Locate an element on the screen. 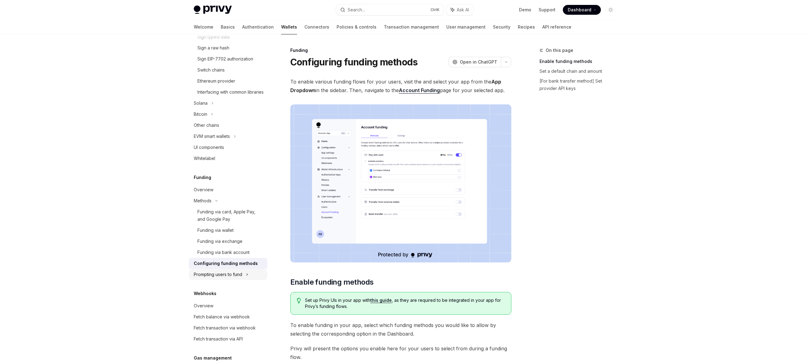 The height and width of the screenshot is (362, 809). a: Other chains is located at coordinates (228, 125).